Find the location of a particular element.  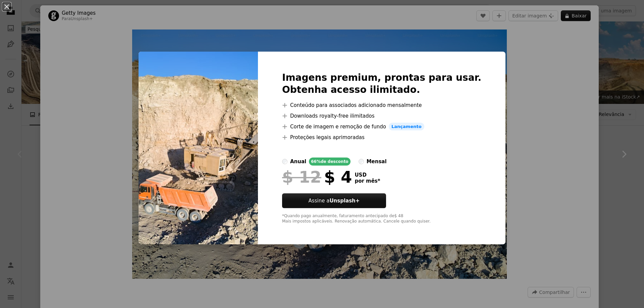

div: anual is located at coordinates (298, 161).